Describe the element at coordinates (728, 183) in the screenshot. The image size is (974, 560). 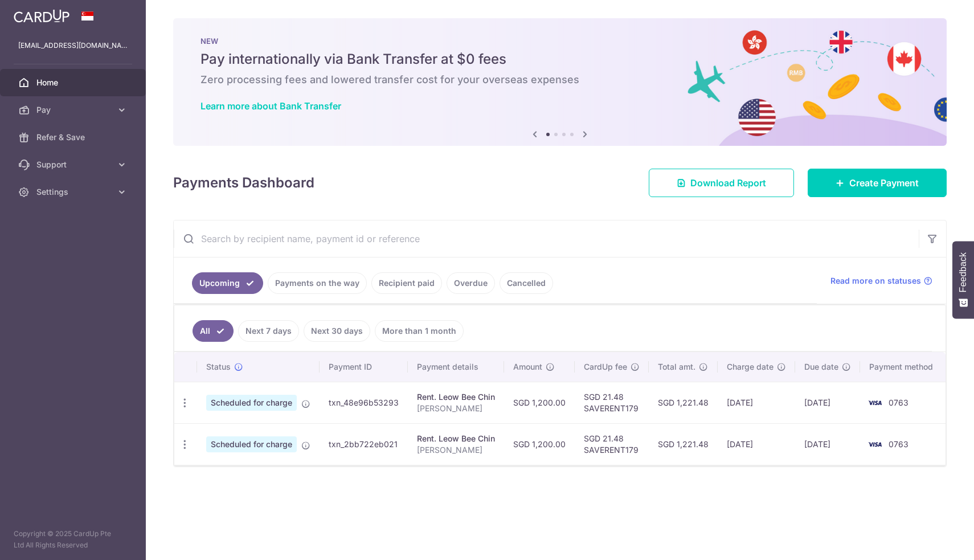
I see `span: Download Report` at that location.